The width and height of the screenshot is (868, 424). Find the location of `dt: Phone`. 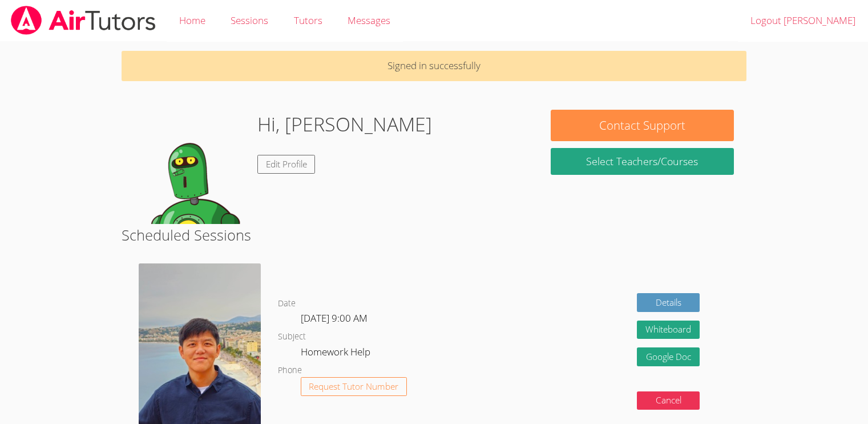

dt: Phone is located at coordinates (290, 371).